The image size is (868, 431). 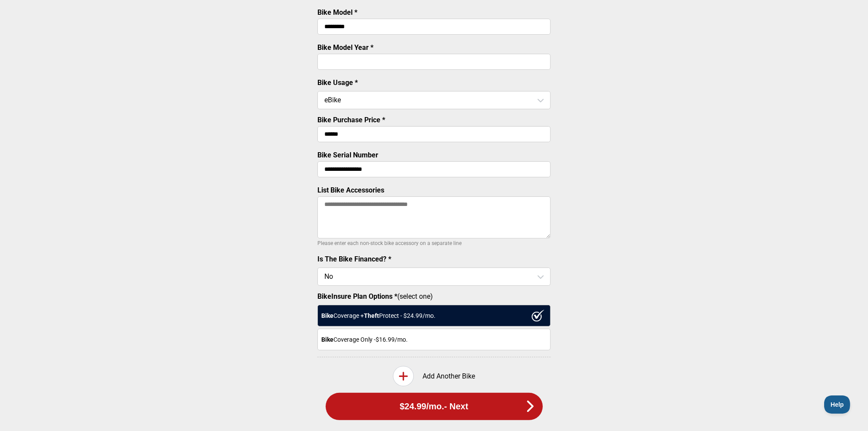 What do you see at coordinates (358, 296) in the screenshot?
I see `strong: BikeInsure Plan Options *` at bounding box center [358, 296].